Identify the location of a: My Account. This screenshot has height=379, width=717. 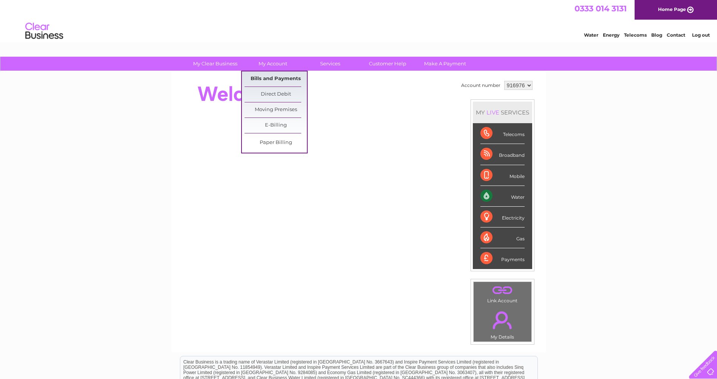
(273, 64).